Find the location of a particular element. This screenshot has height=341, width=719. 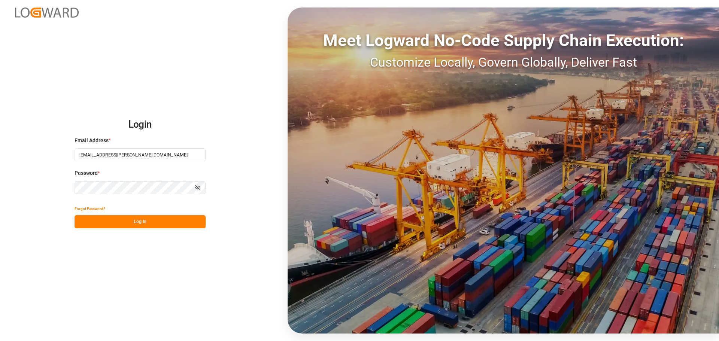

button: Log In is located at coordinates (140, 222).